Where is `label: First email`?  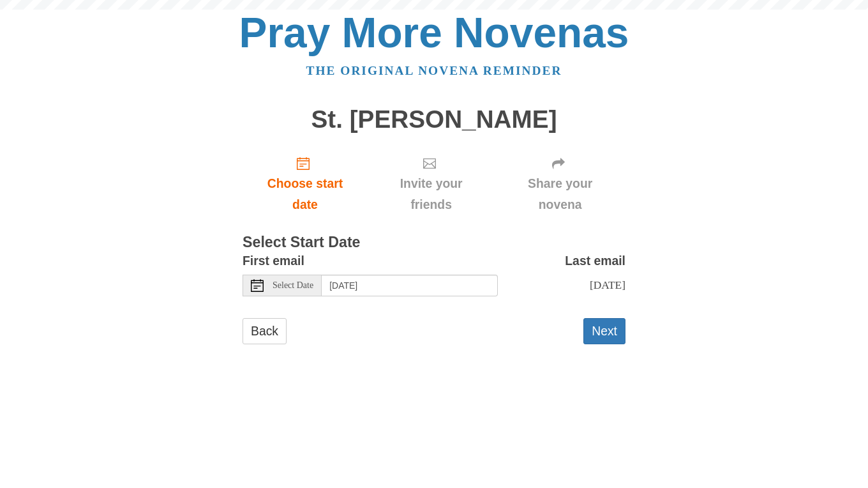 label: First email is located at coordinates (273, 260).